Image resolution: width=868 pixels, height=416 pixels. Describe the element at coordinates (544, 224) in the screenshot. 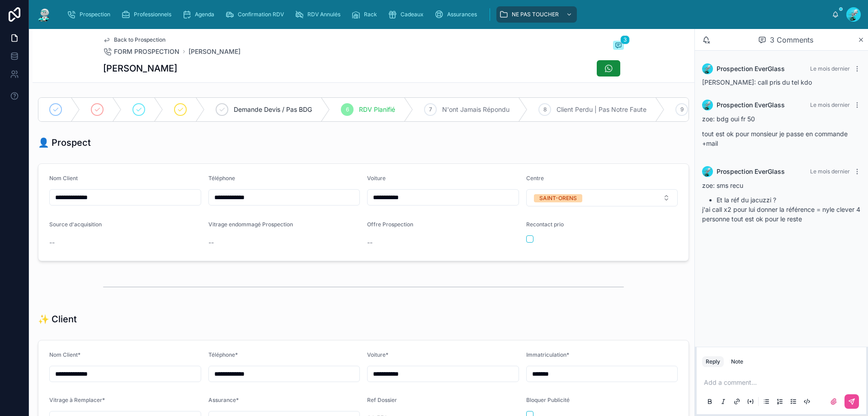

I see `span: Recontact prio` at that location.